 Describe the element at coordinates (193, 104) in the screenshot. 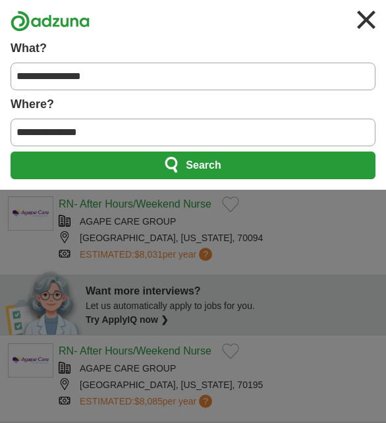

I see `label: Where?` at that location.